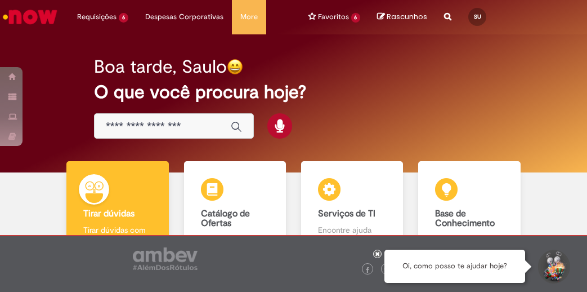 The height and width of the screenshot is (292, 587). I want to click on span: Despesas Corporativas, so click(184, 17).